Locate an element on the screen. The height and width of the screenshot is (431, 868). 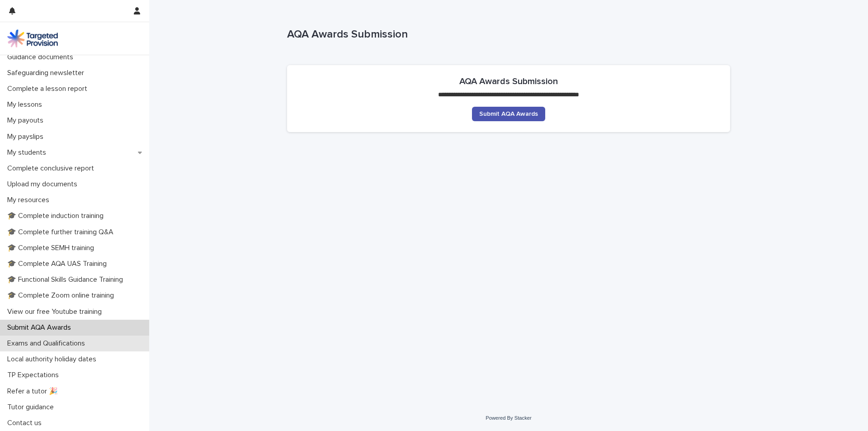
p: My payslips is located at coordinates (27, 137).